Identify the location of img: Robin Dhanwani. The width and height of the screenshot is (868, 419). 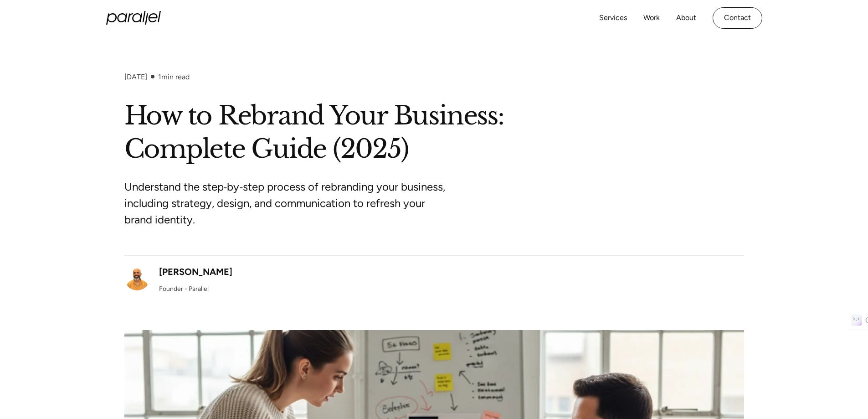
(137, 277).